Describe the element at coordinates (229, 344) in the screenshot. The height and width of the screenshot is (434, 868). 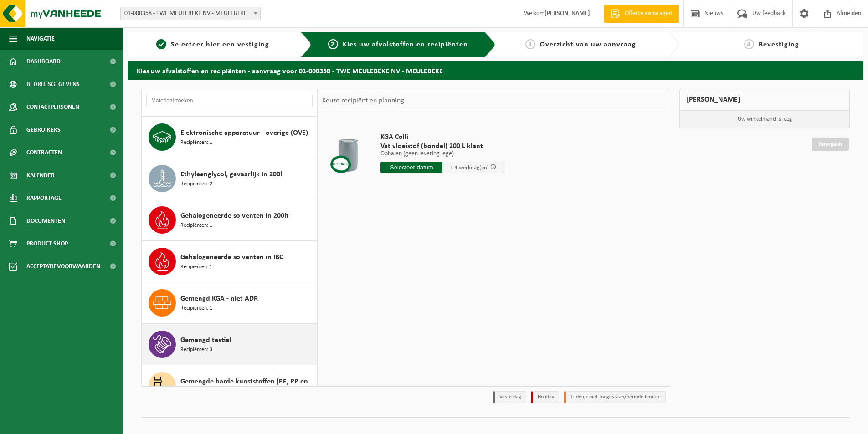
I see `button: Gemengd textiel Recipiënten: 3` at that location.